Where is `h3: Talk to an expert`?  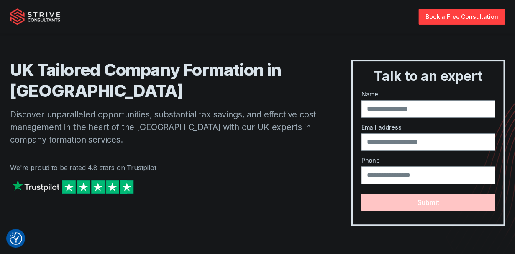
h3: Talk to an expert is located at coordinates (428, 76).